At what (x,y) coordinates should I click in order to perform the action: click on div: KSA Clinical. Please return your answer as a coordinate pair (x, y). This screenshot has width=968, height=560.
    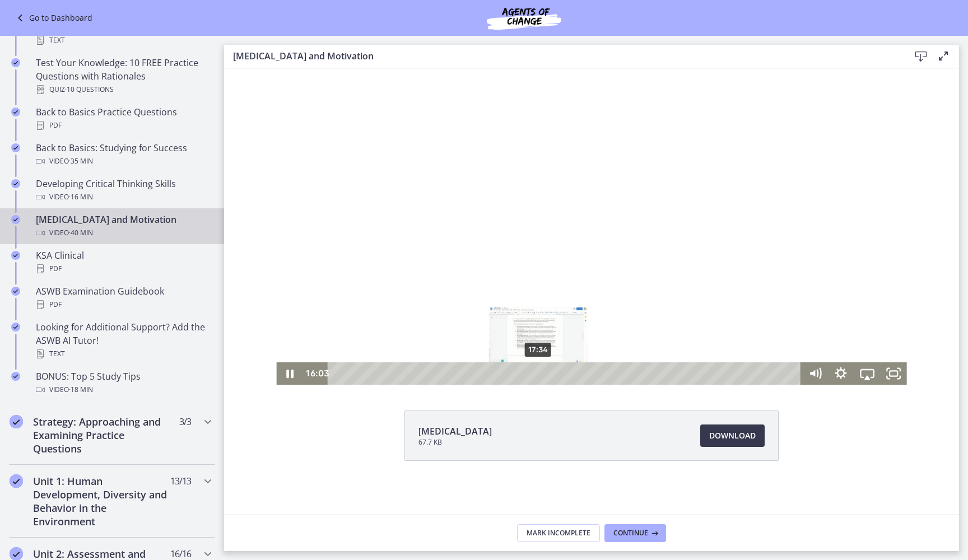
    Looking at the image, I should click on (124, 262).